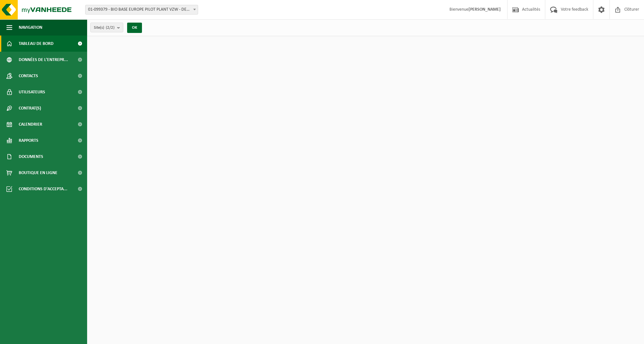 This screenshot has height=344, width=644. I want to click on span: Navigation, so click(30, 27).